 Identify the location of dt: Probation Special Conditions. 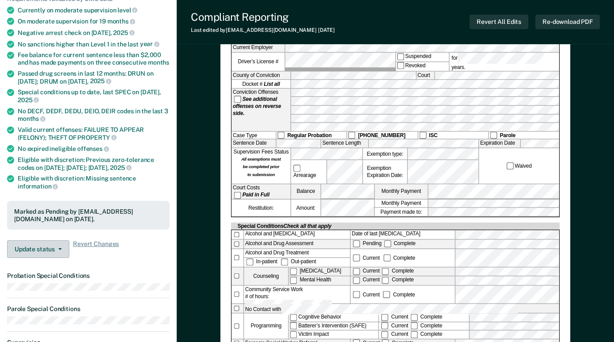
(88, 275).